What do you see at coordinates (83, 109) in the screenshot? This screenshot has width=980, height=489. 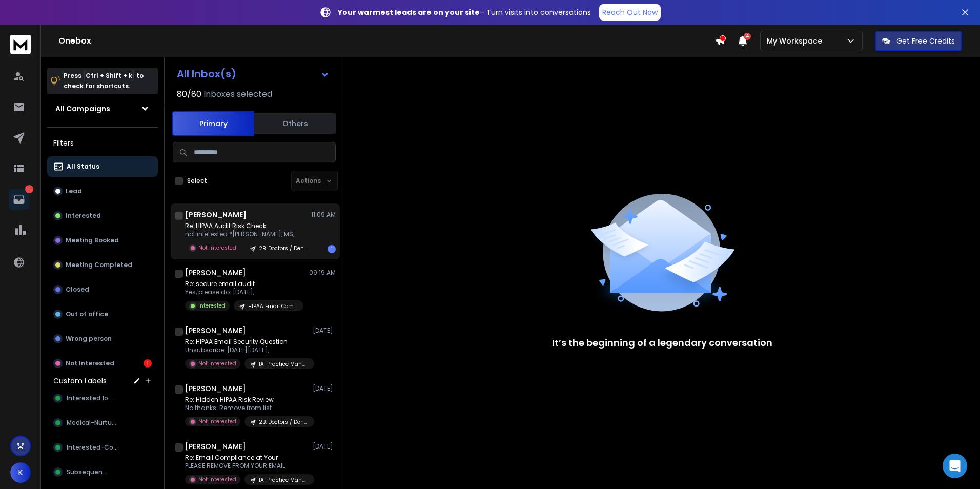 I see `h1: All Campaigns` at bounding box center [83, 109].